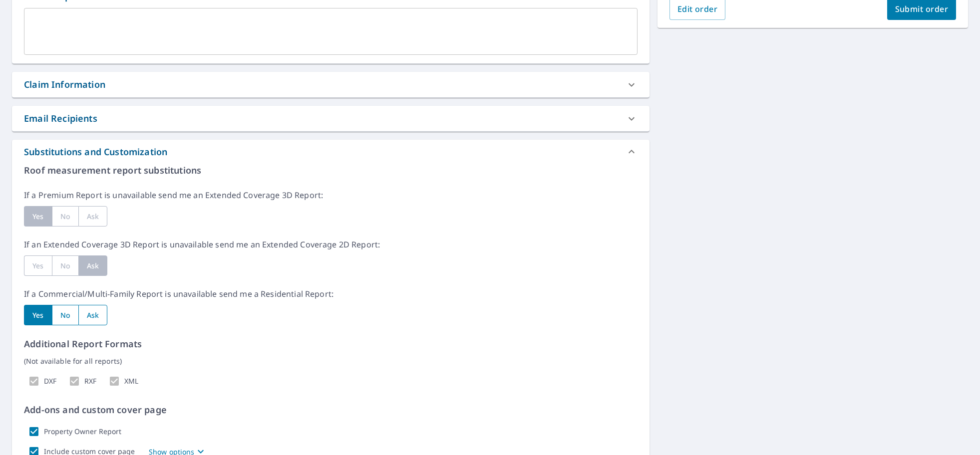 The height and width of the screenshot is (455, 980). I want to click on label: XML, so click(132, 382).